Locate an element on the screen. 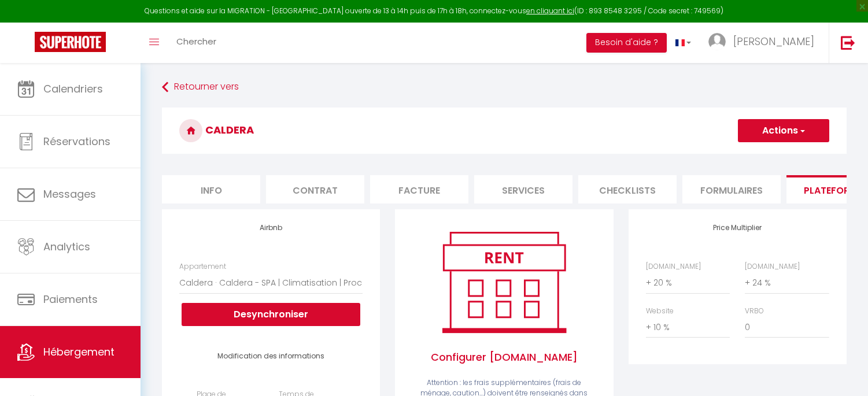 The image size is (868, 396). span: Chercher is located at coordinates (196, 41).